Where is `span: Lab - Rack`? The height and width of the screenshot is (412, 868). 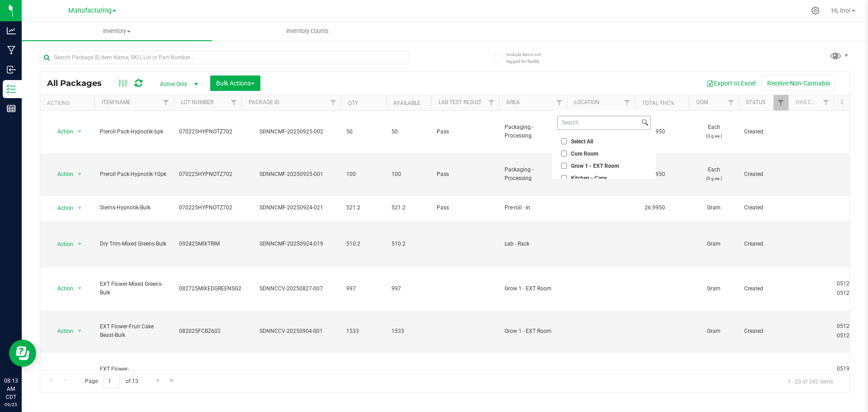 span: Lab - Rack is located at coordinates (533, 244).